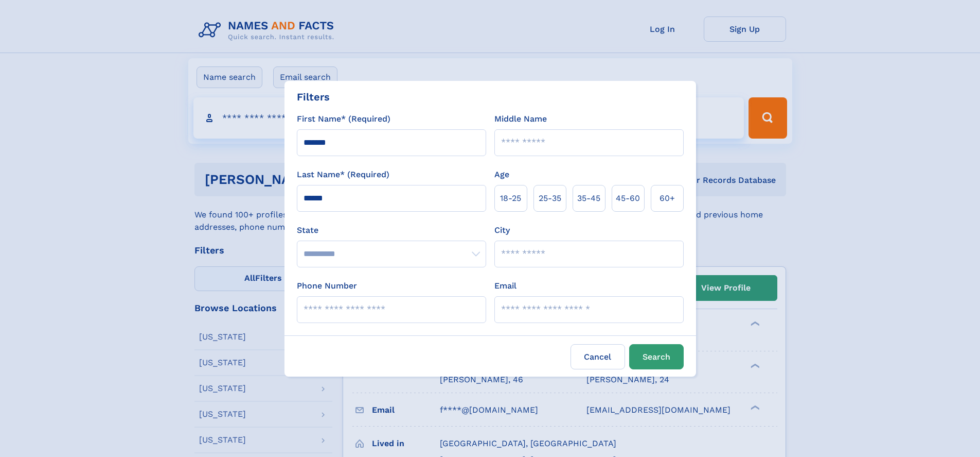 The width and height of the screenshot is (980, 457). I want to click on label: First Name* (Required), so click(344, 119).